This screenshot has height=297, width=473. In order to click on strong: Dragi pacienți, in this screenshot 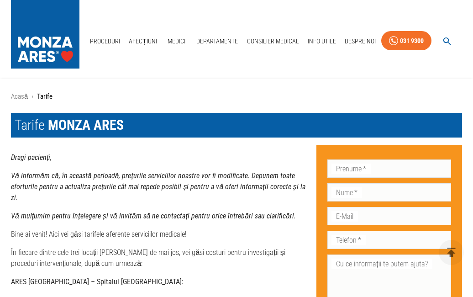, I will do `click(31, 157)`.